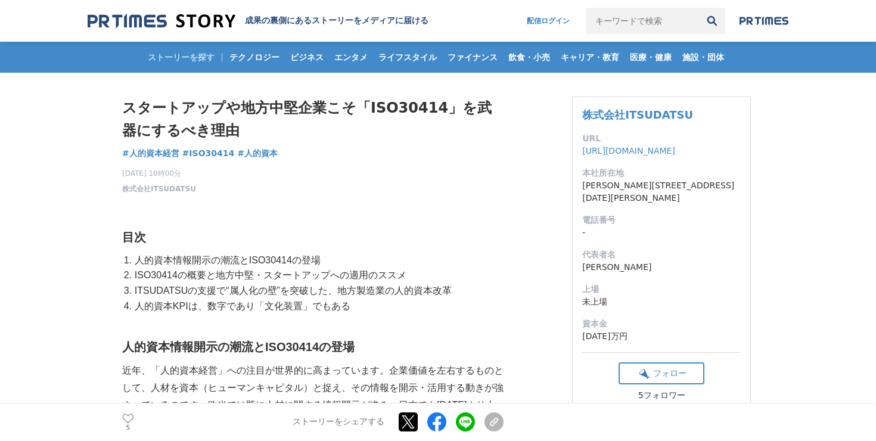  What do you see at coordinates (661, 323) in the screenshot?
I see `dt: 資本金` at bounding box center [661, 323].